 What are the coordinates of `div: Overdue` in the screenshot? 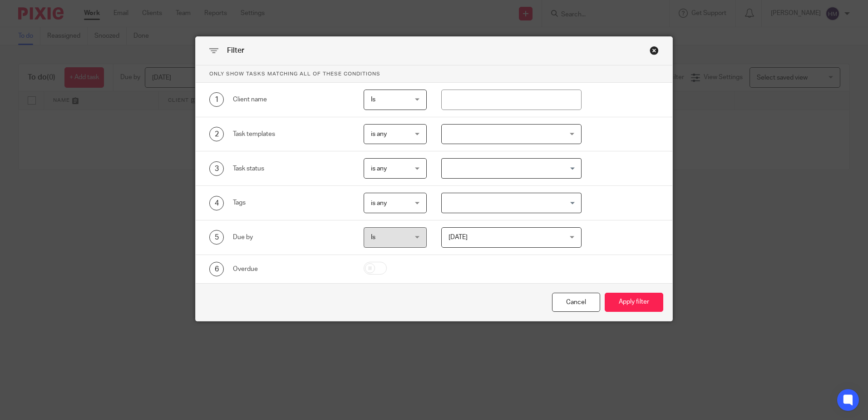 It's located at (291, 269).